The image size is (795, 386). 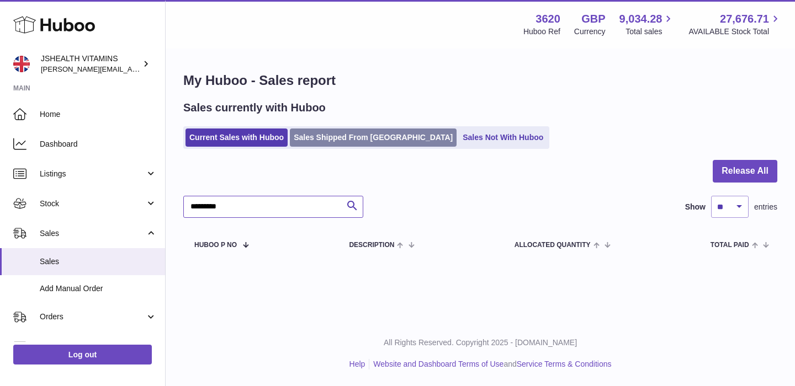 I want to click on span: Stock, so click(x=92, y=204).